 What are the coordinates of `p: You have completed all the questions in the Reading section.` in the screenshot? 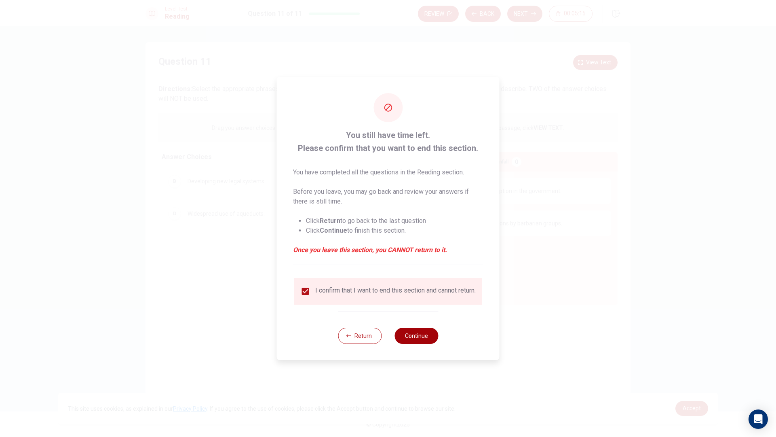 It's located at (388, 172).